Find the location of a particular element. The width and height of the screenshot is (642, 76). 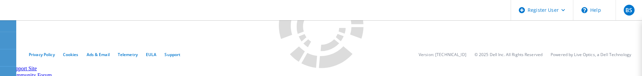

a: Telemetry is located at coordinates (128, 55).